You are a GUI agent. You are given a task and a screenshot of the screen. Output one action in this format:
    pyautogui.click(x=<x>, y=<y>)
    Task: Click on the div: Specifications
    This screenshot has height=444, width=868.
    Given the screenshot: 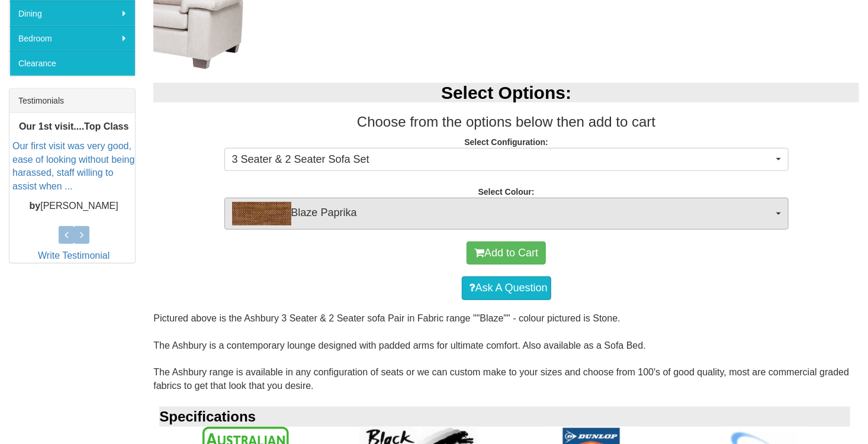 What is the action you would take?
    pyautogui.click(x=504, y=417)
    